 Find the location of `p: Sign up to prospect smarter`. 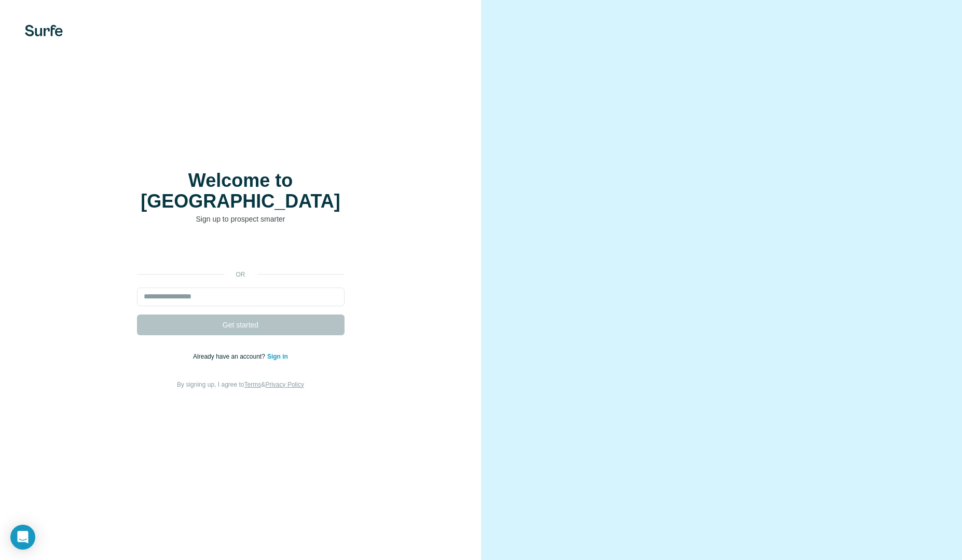

p: Sign up to prospect smarter is located at coordinates (241, 219).